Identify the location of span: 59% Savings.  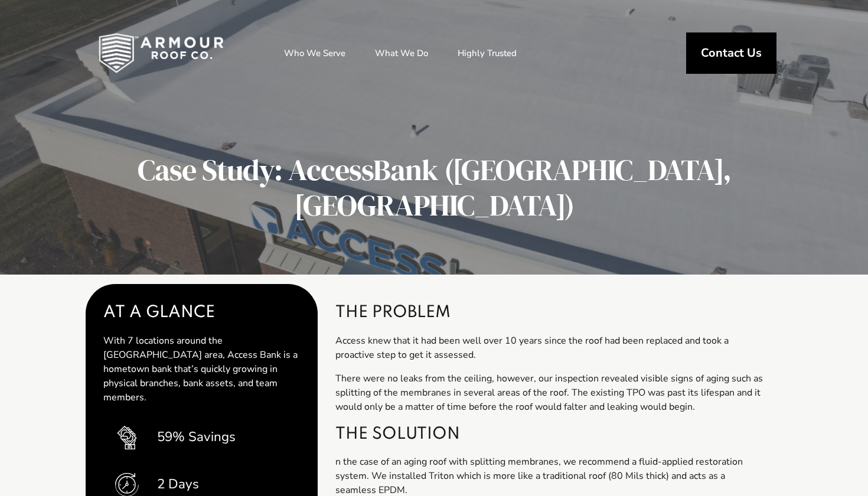
(193, 437).